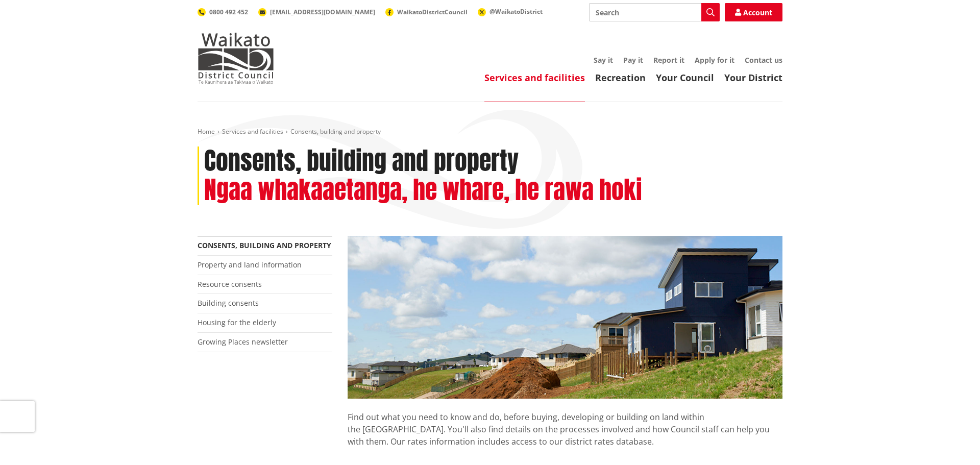  What do you see at coordinates (423, 190) in the screenshot?
I see `h2: Ngaa whakaaetanga, he whare, he rawa hoki` at bounding box center [423, 190].